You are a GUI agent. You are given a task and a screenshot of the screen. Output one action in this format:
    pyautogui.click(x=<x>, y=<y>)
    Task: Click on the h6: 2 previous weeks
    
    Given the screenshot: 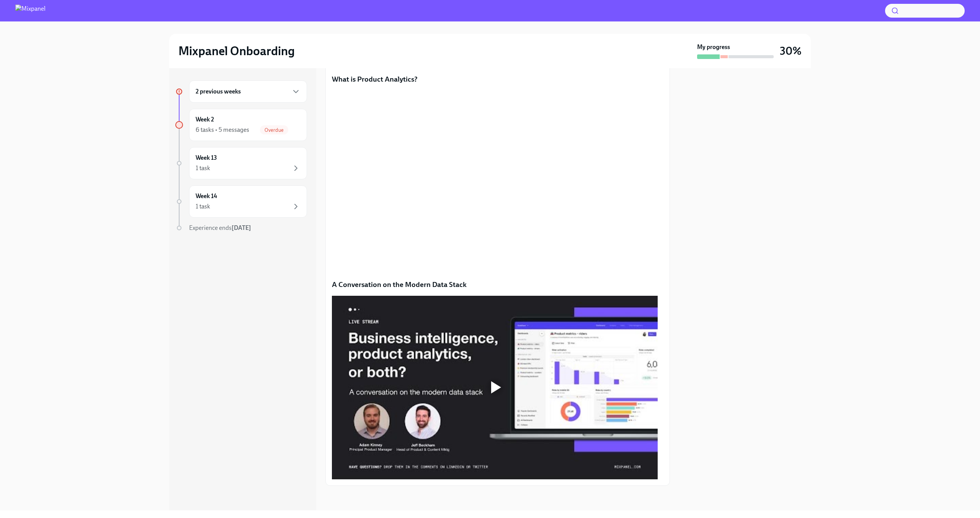 What is the action you would take?
    pyautogui.click(x=218, y=92)
    